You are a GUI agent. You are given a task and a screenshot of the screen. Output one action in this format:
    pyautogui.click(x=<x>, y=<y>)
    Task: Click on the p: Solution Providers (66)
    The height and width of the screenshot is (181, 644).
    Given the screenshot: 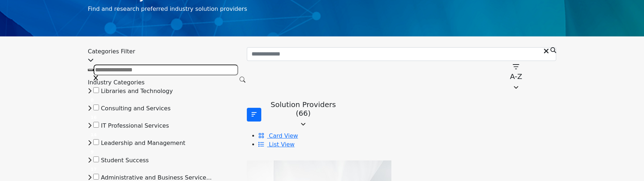 What is the action you would take?
    pyautogui.click(x=303, y=109)
    